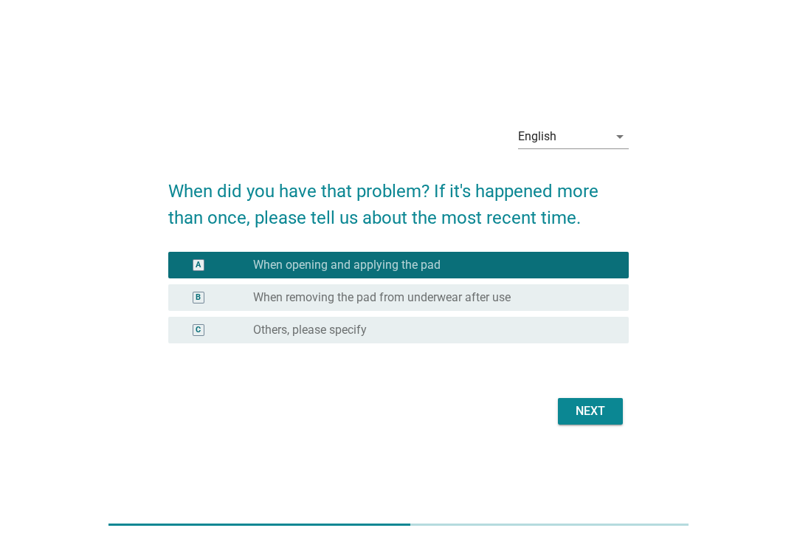 This screenshot has width=797, height=542. What do you see at coordinates (198, 297) in the screenshot?
I see `div: B` at bounding box center [198, 297].